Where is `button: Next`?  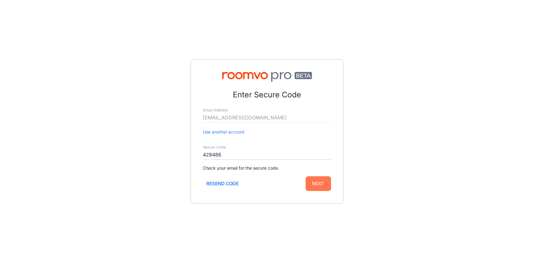 button: Next is located at coordinates (318, 184).